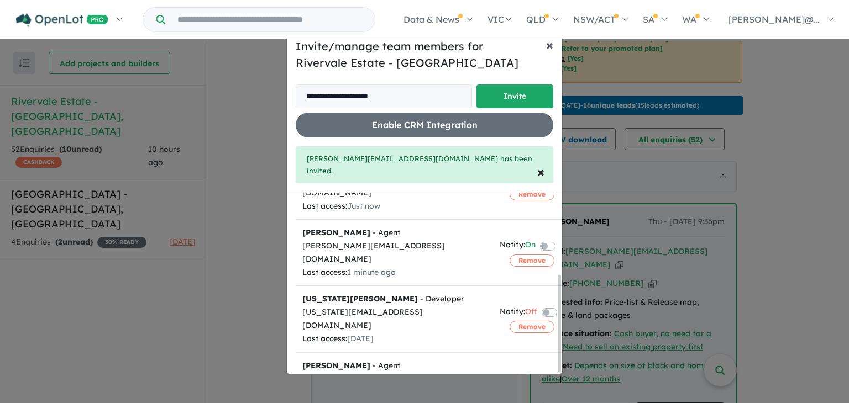  I want to click on span: 1 minute ago, so click(371, 272).